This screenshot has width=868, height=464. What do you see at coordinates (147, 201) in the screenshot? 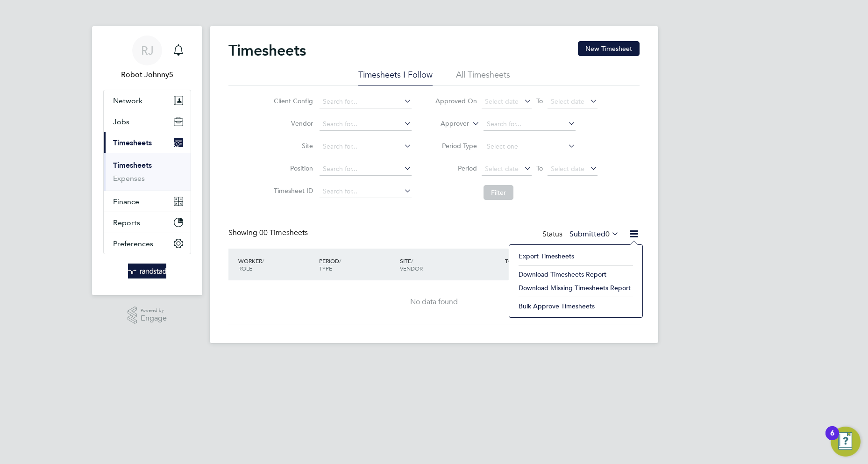
I see `button: Finance` at bounding box center [147, 201].